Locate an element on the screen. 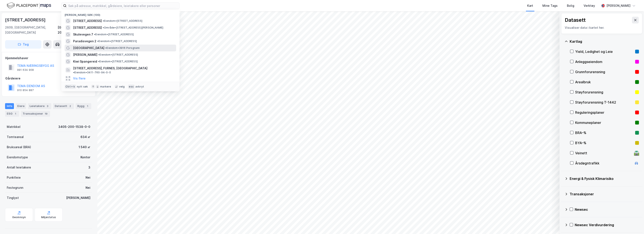 Image resolution: width=644 pixels, height=234 pixels. div: Kartlag is located at coordinates (604, 41).